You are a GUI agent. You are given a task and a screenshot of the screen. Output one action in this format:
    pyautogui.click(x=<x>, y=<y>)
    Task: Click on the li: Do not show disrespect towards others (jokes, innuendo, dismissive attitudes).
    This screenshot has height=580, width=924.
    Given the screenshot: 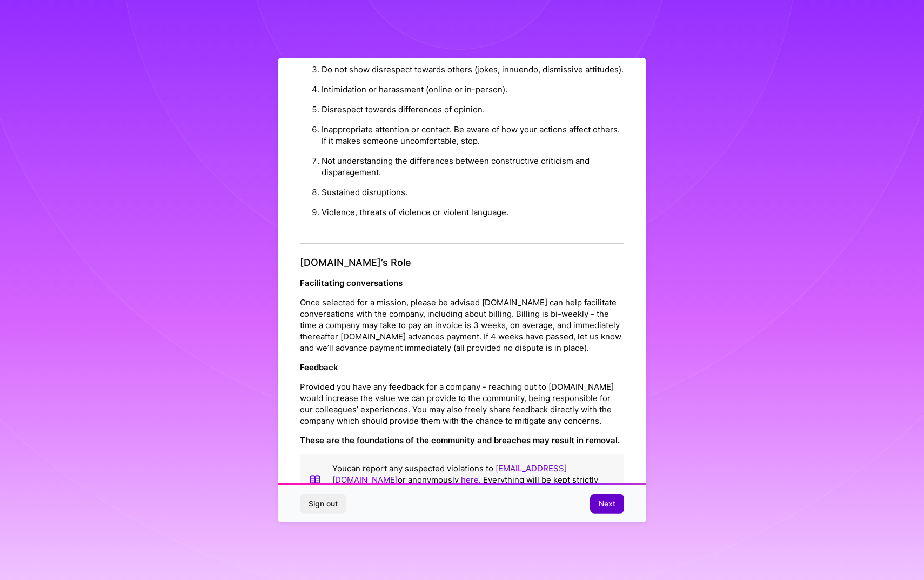 What is the action you would take?
    pyautogui.click(x=473, y=69)
    